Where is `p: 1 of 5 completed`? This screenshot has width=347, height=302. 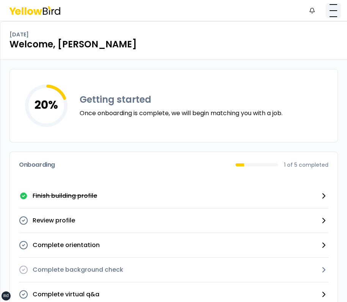
p: 1 of 5 completed is located at coordinates (306, 165).